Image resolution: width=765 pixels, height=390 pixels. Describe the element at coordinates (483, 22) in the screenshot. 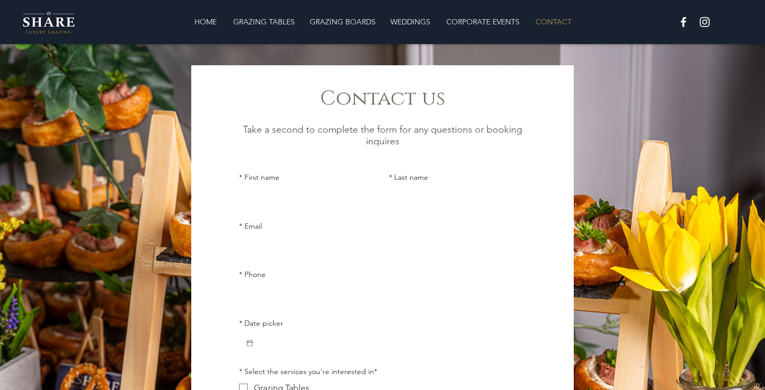

I see `p: CORPORATE EVENTS` at that location.